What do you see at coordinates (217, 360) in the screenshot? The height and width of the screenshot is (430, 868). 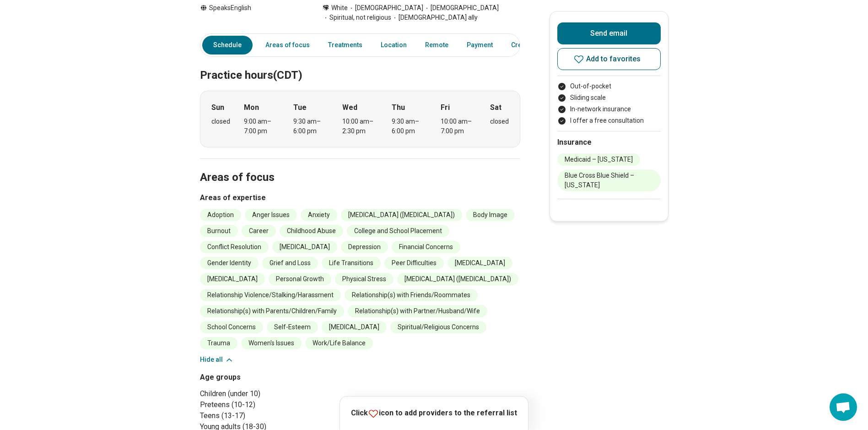 I see `button: Hide all` at bounding box center [217, 360].